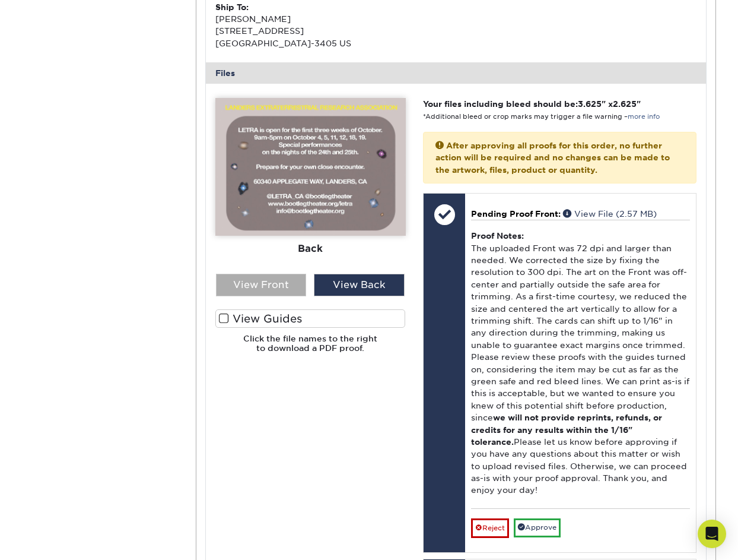  I want to click on div: Back, so click(310, 249).